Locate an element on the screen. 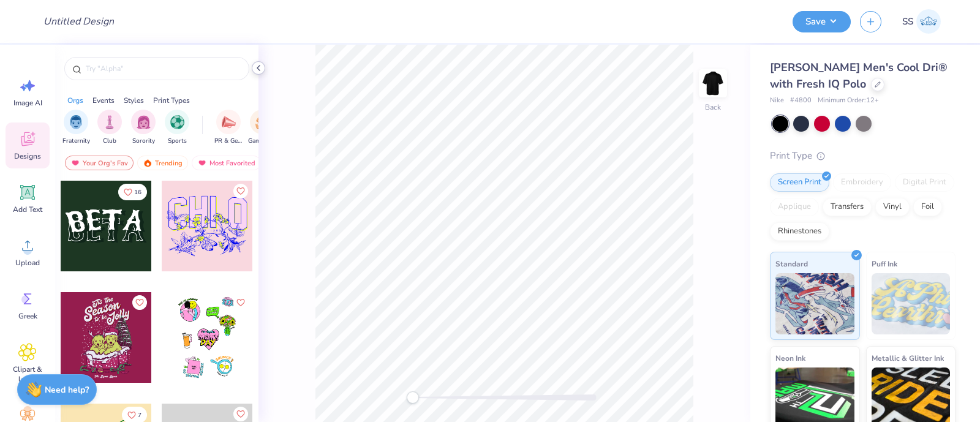 The width and height of the screenshot is (980, 422). div: filter for Sports is located at coordinates (177, 127).